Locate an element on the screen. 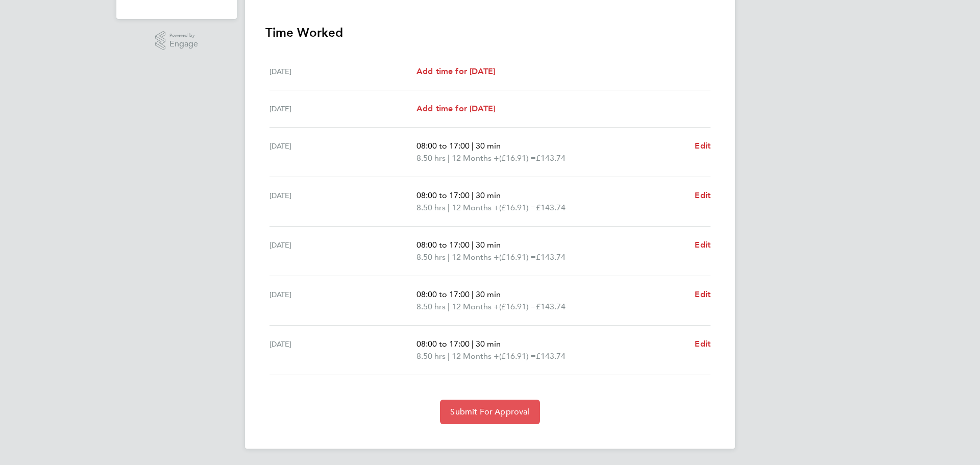 The width and height of the screenshot is (980, 465). span: Submit For Approval is located at coordinates (490, 412).